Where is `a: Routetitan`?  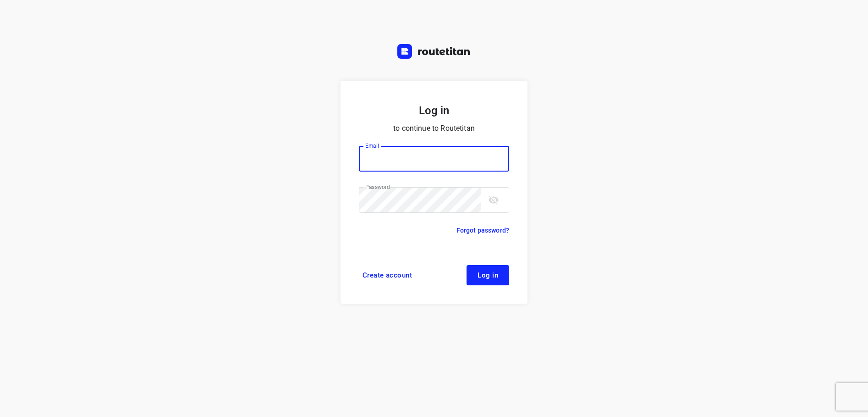 a: Routetitan is located at coordinates (434, 53).